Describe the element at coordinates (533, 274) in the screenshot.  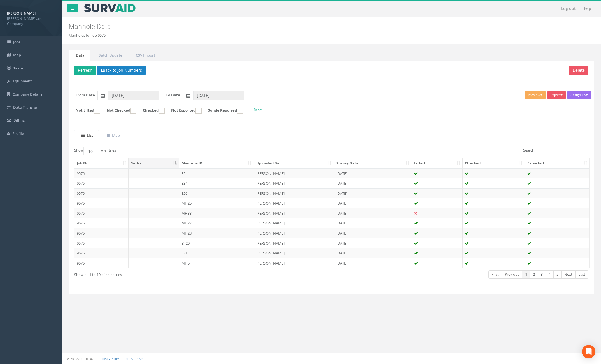
I see `a: 2` at that location.